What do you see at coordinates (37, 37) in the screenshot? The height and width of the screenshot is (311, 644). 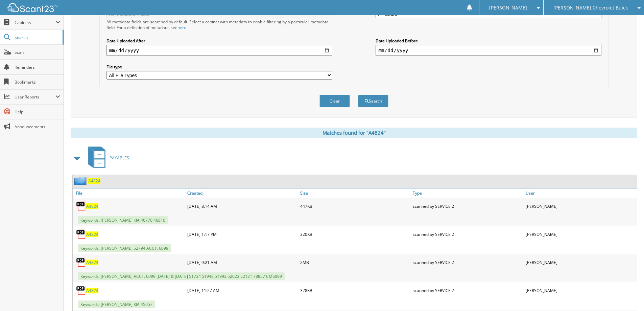 I see `span: Search` at bounding box center [37, 37].